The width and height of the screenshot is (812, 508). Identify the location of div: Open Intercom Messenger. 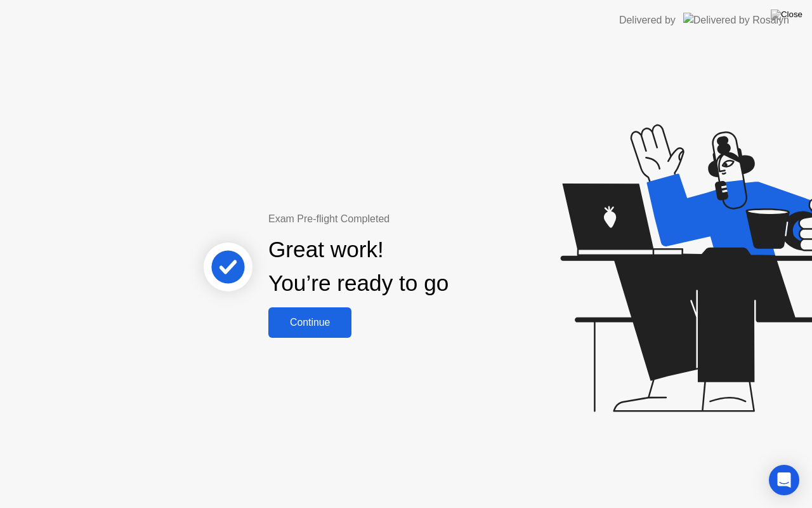
(785, 480).